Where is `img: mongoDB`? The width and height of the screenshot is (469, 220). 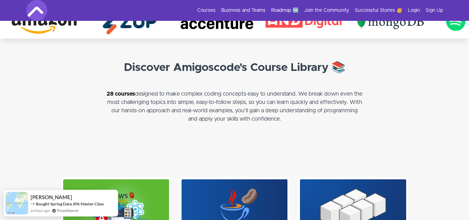
img: mongoDB is located at coordinates (384, 21).